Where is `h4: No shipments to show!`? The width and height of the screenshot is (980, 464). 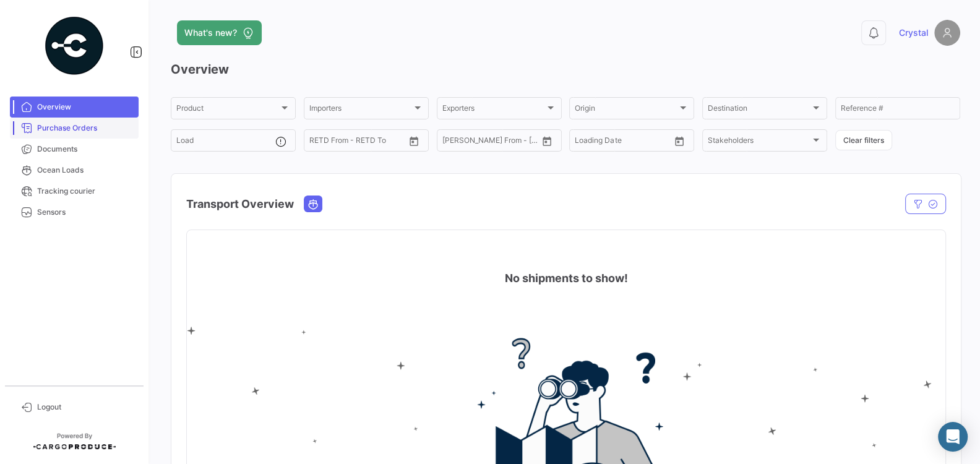
h4: No shipments to show! is located at coordinates (566, 278).